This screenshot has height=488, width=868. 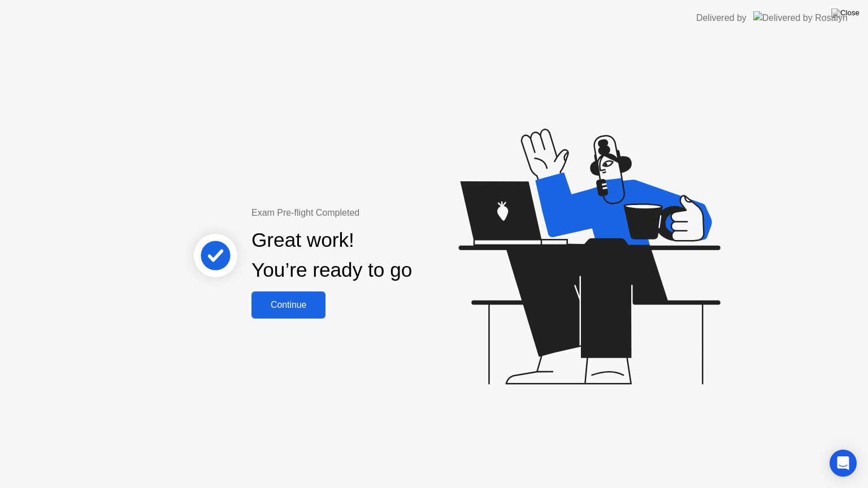 What do you see at coordinates (368, 213) in the screenshot?
I see `div: Exam Pre-flight Completed` at bounding box center [368, 213].